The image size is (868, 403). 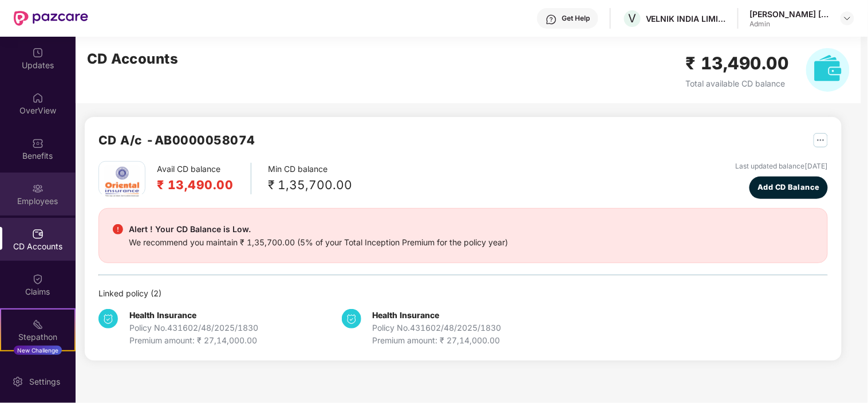 I want to click on img: svg+xml;base64,PHN2ZyBpZD0iU2V0dGluZy0yMHgyMCIgeG1sbnM9Imh0dHA6Ly93d3cudzMub3JnLzIwMDAvc3ZnIiB3aW..., so click(x=18, y=382).